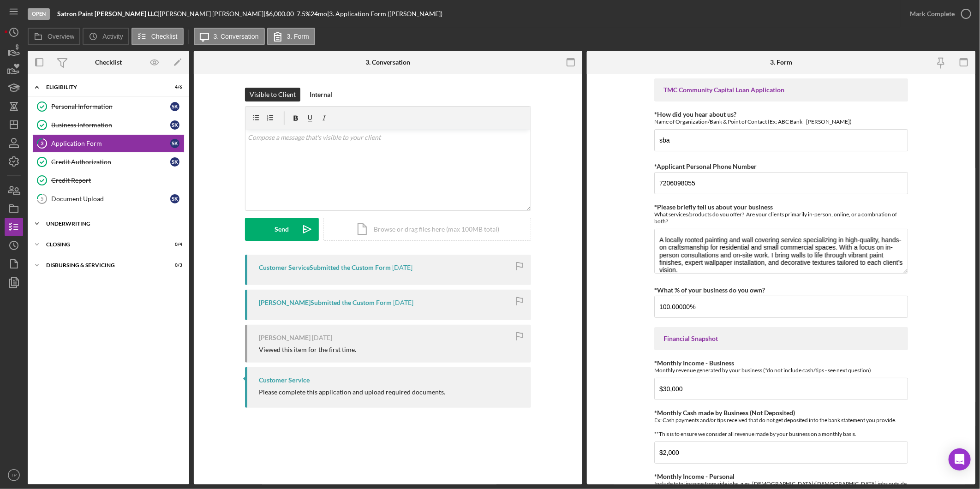  What do you see at coordinates (781, 63) in the screenshot?
I see `div: 3. Form` at bounding box center [781, 63].